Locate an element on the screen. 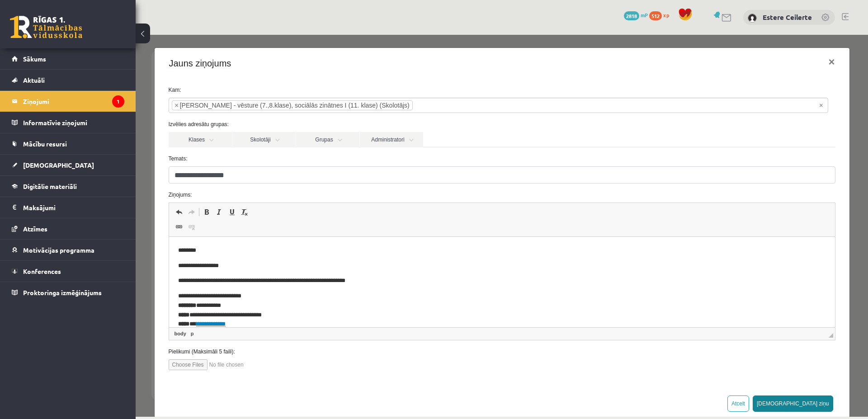  span: Aktuāli is located at coordinates (34, 80).